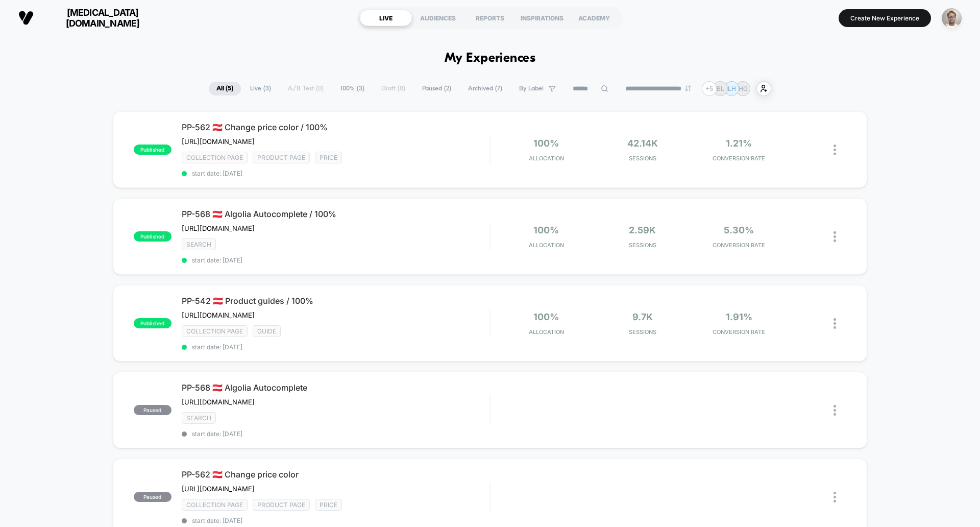 This screenshot has height=527, width=980. I want to click on h1: My Experiences, so click(490, 58).